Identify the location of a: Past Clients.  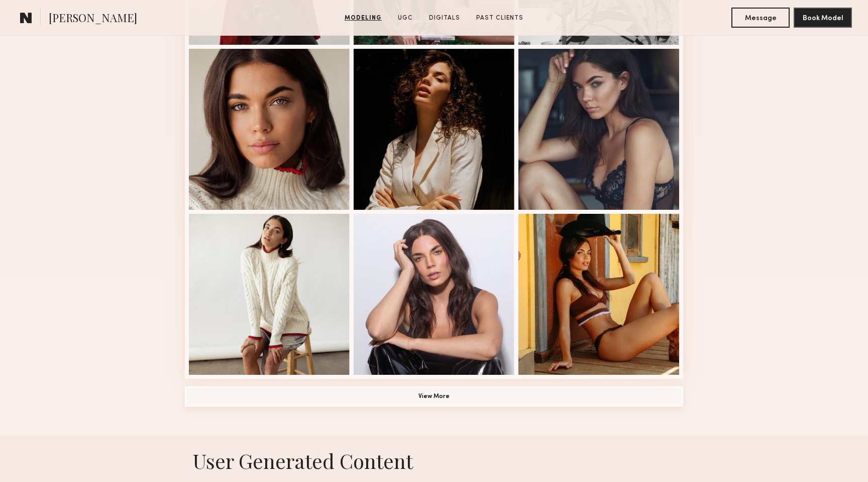
(500, 18).